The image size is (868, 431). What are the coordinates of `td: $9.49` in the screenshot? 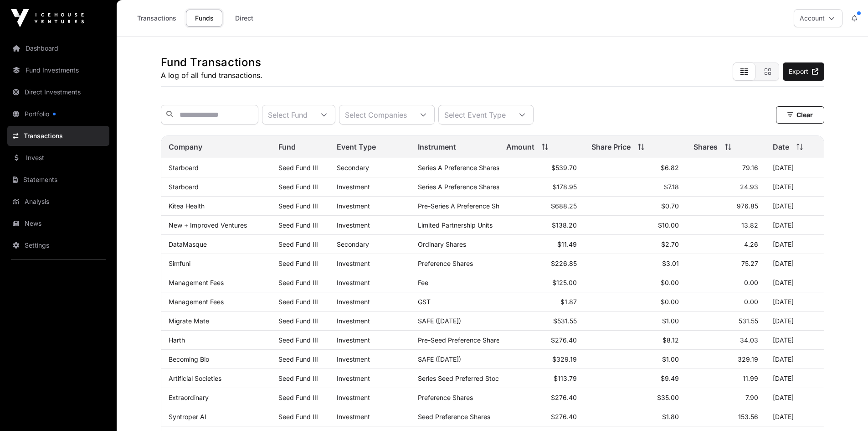 It's located at (635, 378).